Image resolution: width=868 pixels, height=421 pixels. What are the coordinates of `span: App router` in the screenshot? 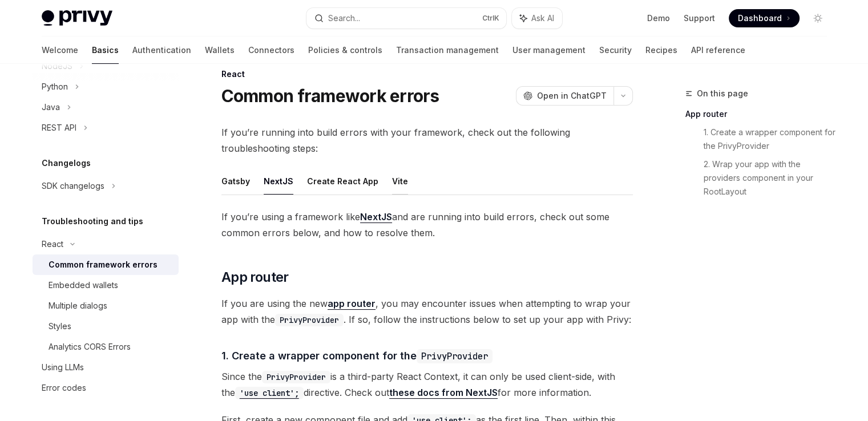 It's located at (255, 277).